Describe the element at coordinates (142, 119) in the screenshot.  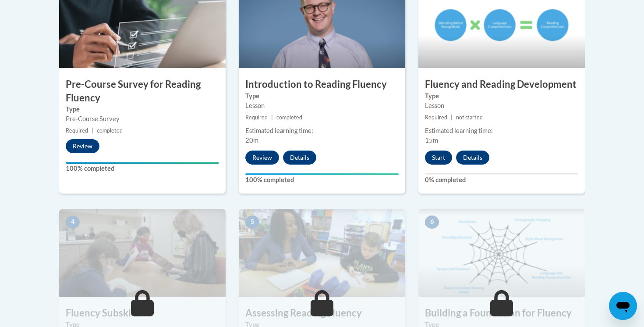
I see `div: Pre-Course Survey` at that location.